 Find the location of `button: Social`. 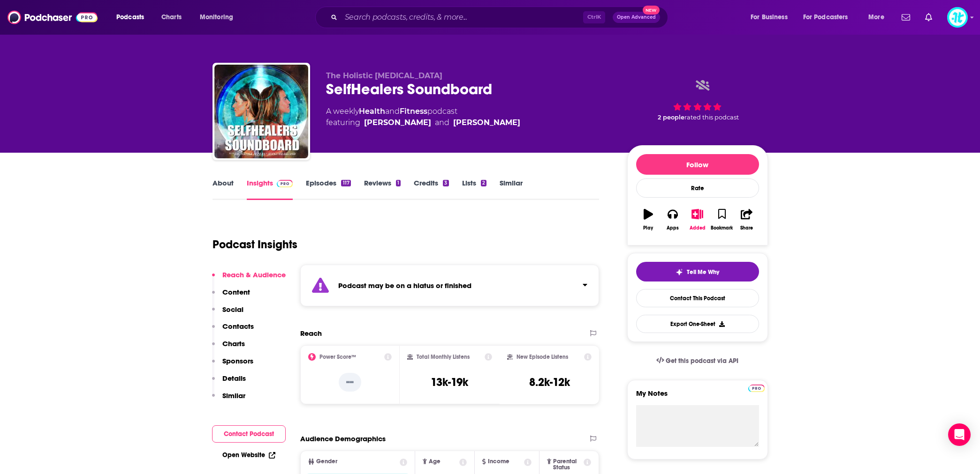

button: Social is located at coordinates (227, 313).